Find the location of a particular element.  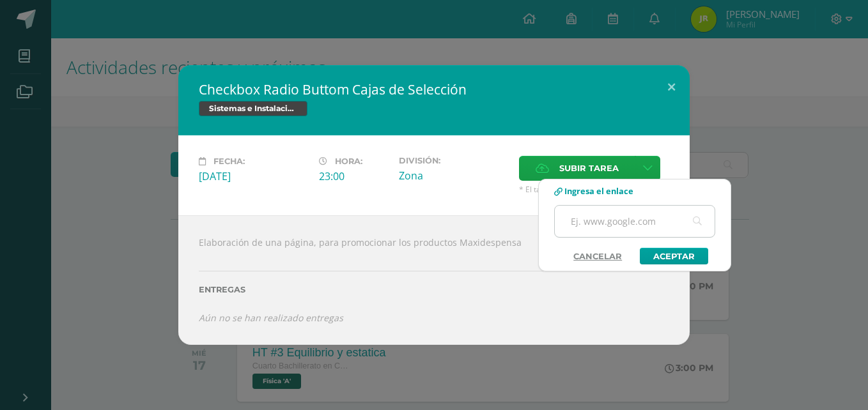

span: Fecha: is located at coordinates (229, 161).